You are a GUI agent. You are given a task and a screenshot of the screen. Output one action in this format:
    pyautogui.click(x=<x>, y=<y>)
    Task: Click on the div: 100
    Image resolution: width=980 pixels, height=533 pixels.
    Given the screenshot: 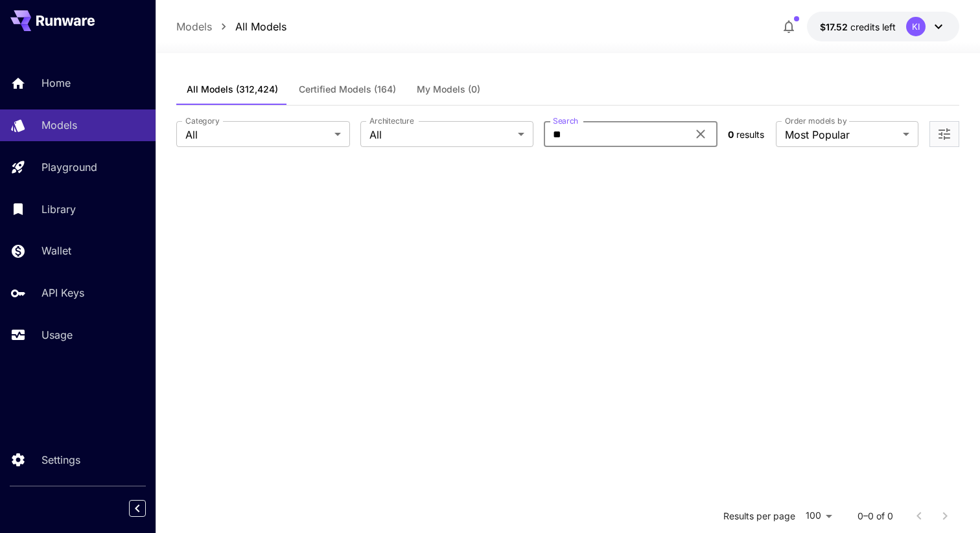 What is the action you would take?
    pyautogui.click(x=819, y=515)
    